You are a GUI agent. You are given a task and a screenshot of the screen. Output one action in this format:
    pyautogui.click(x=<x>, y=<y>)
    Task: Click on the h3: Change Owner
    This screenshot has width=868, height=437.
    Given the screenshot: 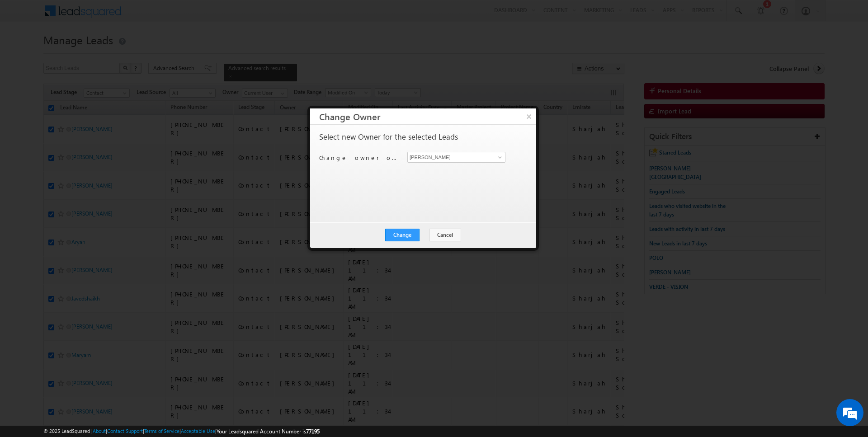 What is the action you would take?
    pyautogui.click(x=427, y=116)
    